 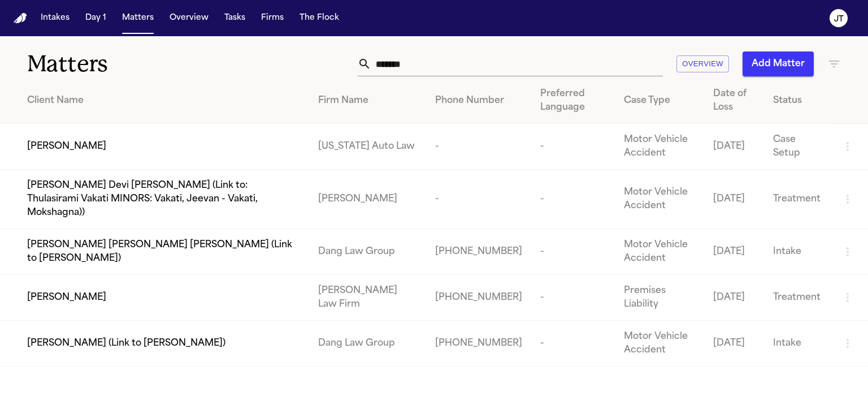 I want to click on div: Client Name, so click(x=163, y=101).